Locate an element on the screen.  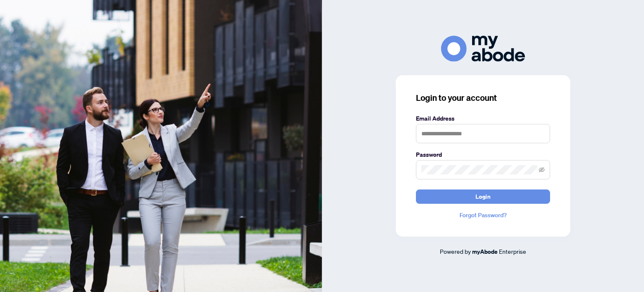
h3: Login to your account is located at coordinates (483, 98).